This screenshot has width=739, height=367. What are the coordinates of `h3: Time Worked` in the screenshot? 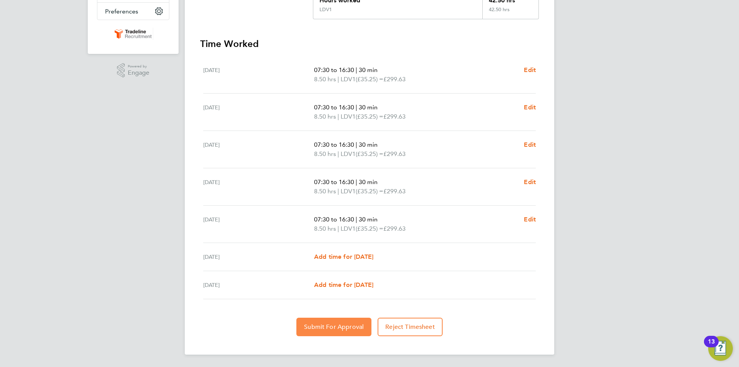 It's located at (370, 44).